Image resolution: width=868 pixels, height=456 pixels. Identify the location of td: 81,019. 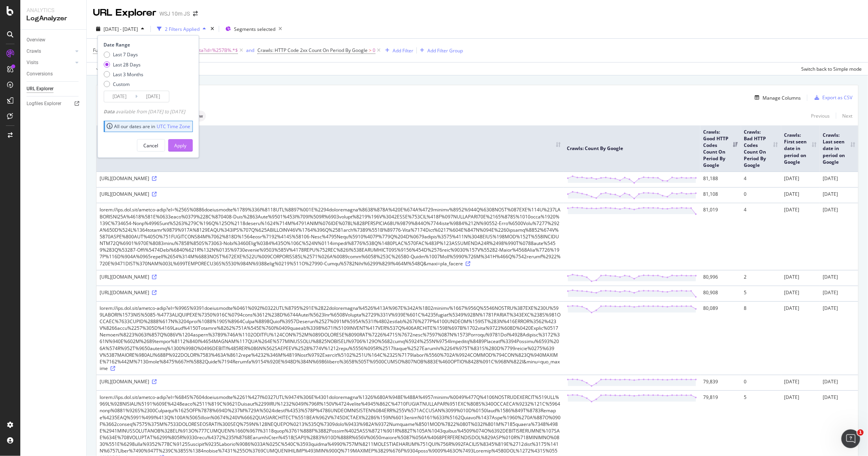
(720, 236).